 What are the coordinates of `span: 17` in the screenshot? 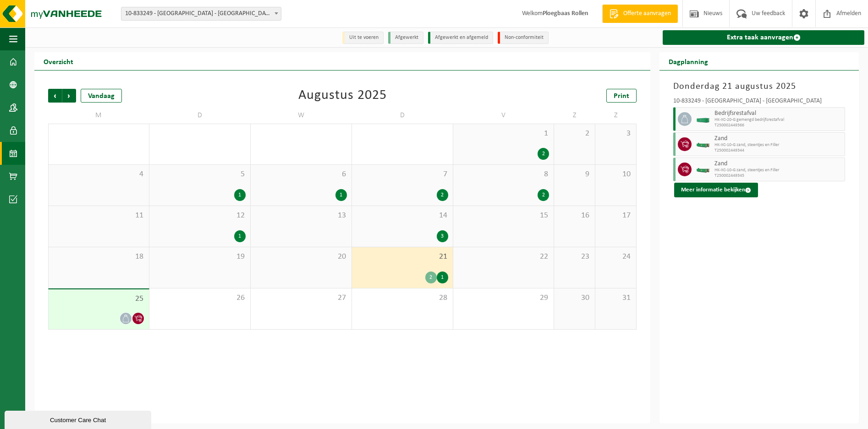 It's located at (616, 216).